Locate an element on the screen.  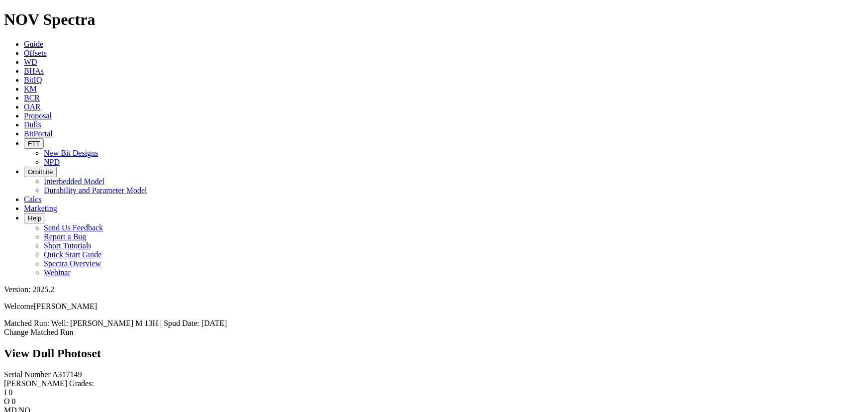
span: BCR is located at coordinates (32, 98).